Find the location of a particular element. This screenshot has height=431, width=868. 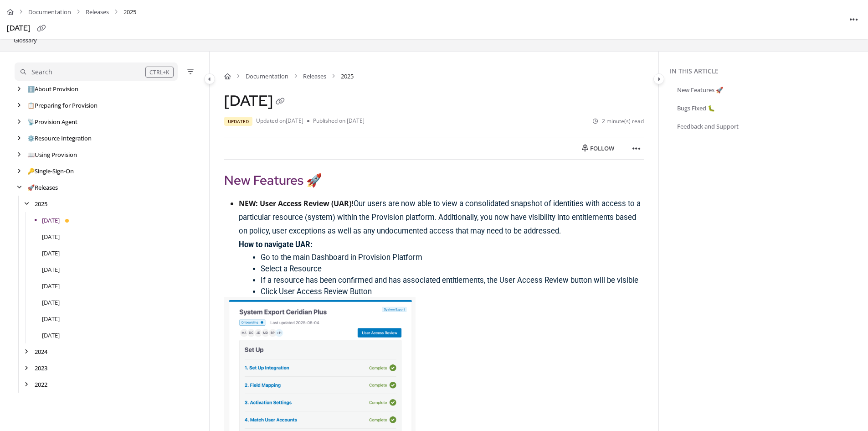

a: 2022 is located at coordinates (41, 384).